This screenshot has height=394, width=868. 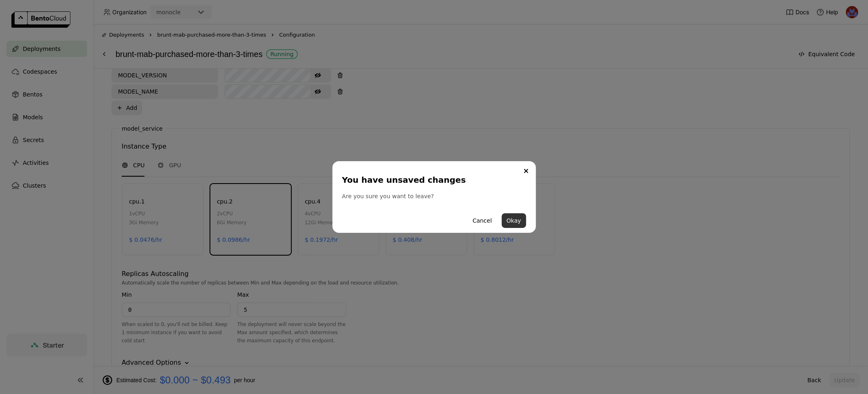 I want to click on button: Close, so click(x=527, y=171).